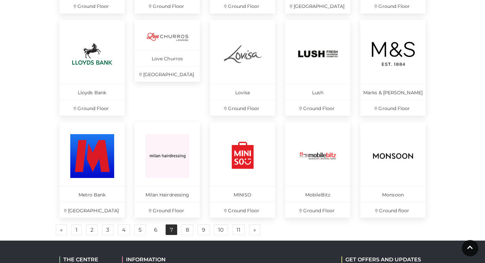 This screenshot has width=485, height=263. What do you see at coordinates (243, 68) in the screenshot?
I see `a: Lovisa Ground Floor` at bounding box center [243, 68].